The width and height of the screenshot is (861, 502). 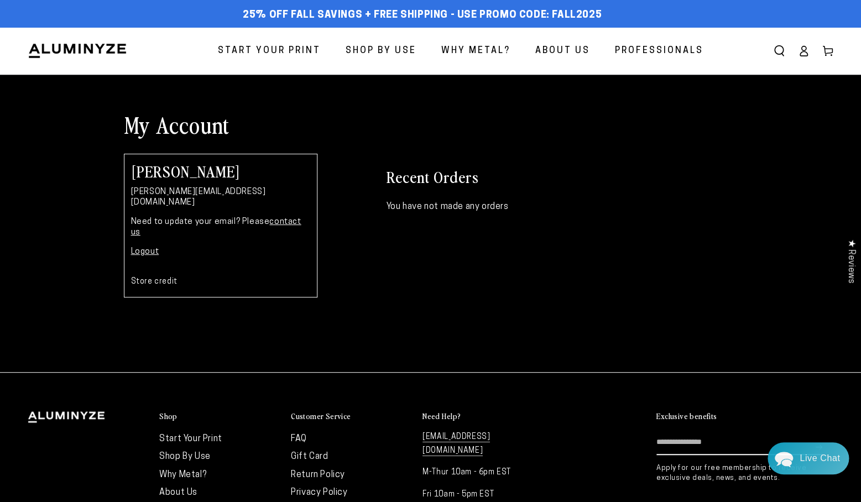 What do you see at coordinates (779, 51) in the screenshot?
I see `summary: Search our site` at bounding box center [779, 51].